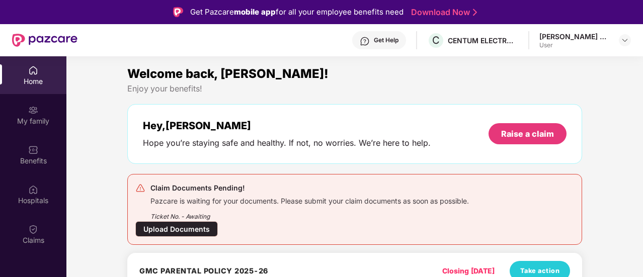  I want to click on div: User, so click(575, 45).